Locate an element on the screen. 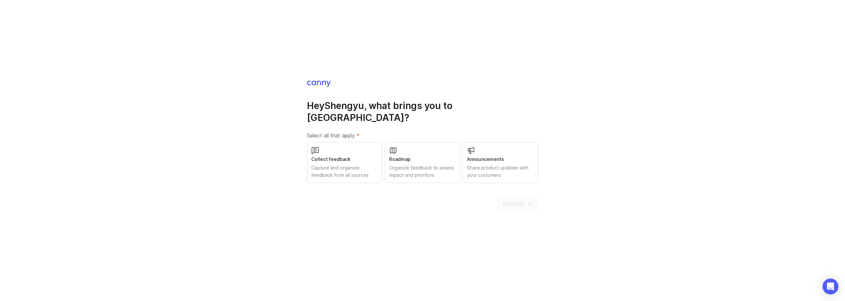 The height and width of the screenshot is (301, 845). div: Share product updates with your customers is located at coordinates (500, 171).